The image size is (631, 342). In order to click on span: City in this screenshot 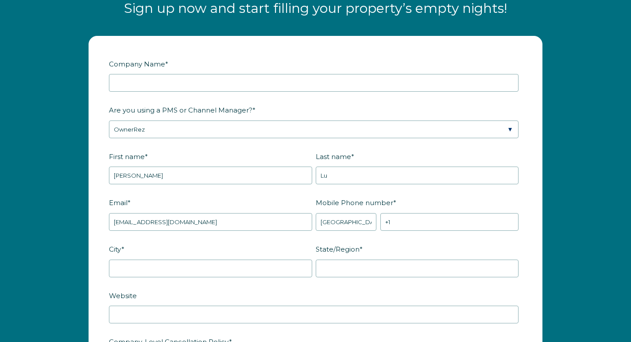, I will do `click(115, 249)`.